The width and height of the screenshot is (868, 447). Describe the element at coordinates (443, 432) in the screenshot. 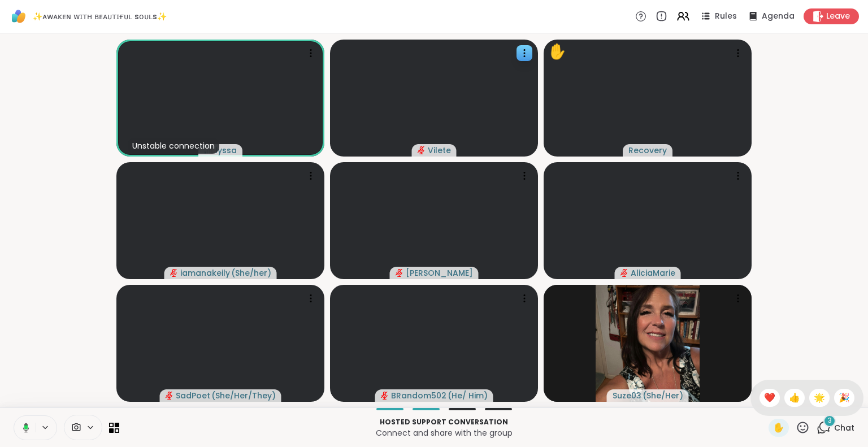

I see `p: Connect and share with the group` at that location.